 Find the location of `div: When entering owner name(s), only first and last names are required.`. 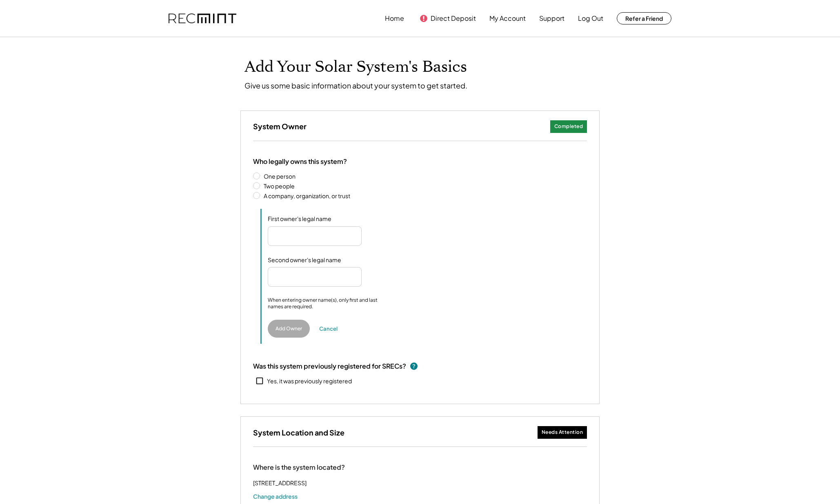

div: When entering owner name(s), only first and last names are required. is located at coordinates (329, 303).